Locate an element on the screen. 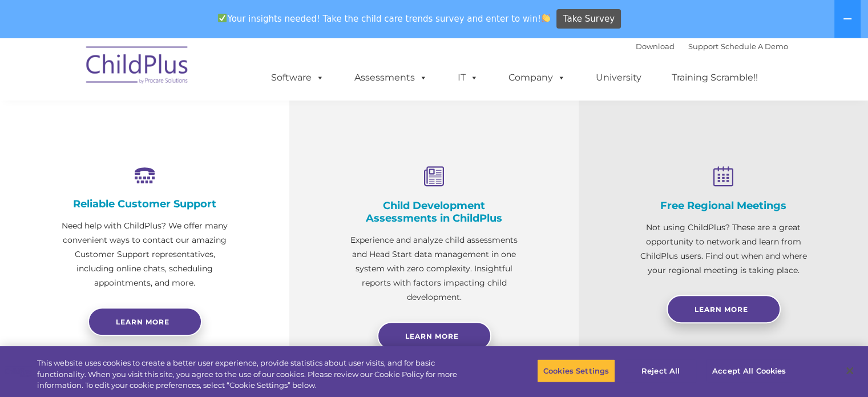 The image size is (868, 397). p: Not using ChildPlus? These are a great opportunity to network and learn from ChildPlus users. Fin... is located at coordinates (723, 249).